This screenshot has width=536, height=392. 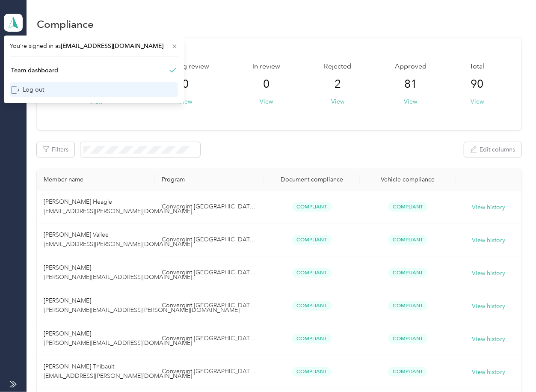 What do you see at coordinates (35, 70) in the screenshot?
I see `div: Team dashboard` at bounding box center [35, 70].